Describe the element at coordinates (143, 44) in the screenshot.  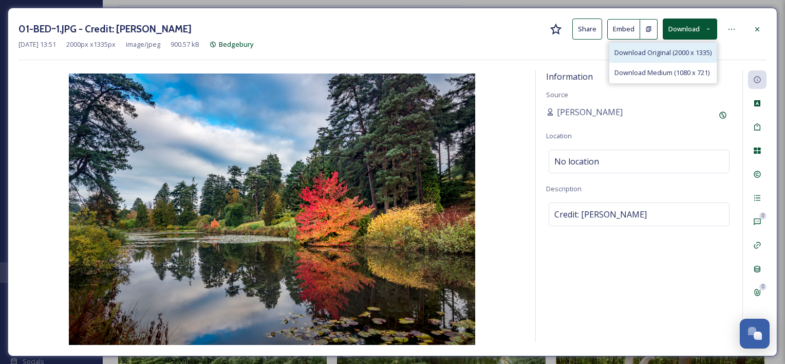
I see `span: image/jpeg` at that location.